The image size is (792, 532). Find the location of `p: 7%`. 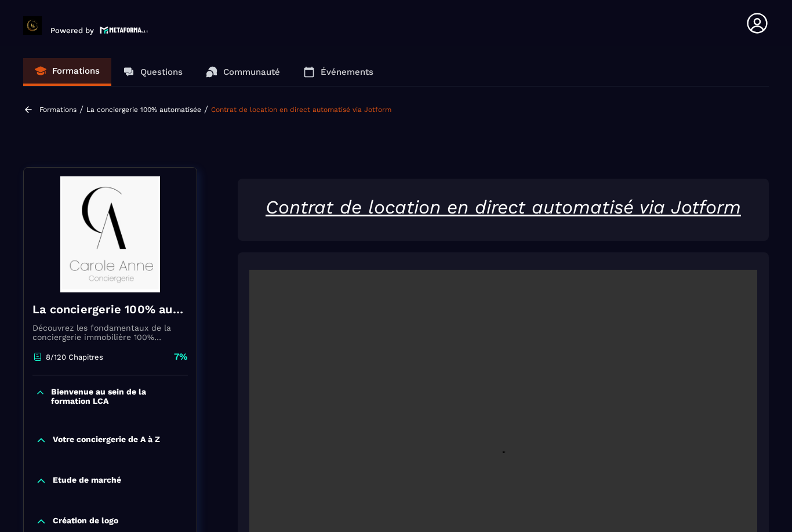

p: 7% is located at coordinates (181, 357).